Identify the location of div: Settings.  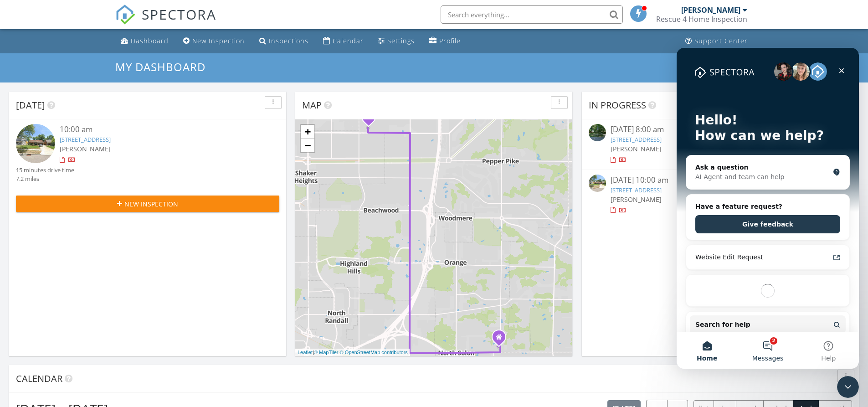
(401, 41).